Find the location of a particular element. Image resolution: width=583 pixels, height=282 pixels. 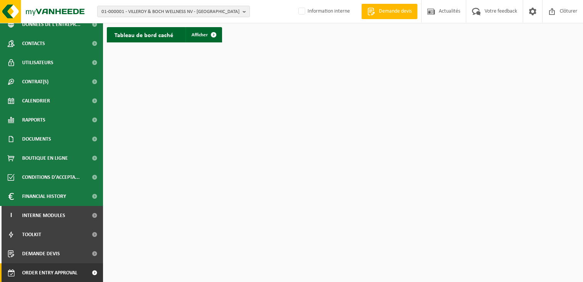

span: Financial History is located at coordinates (44, 196).